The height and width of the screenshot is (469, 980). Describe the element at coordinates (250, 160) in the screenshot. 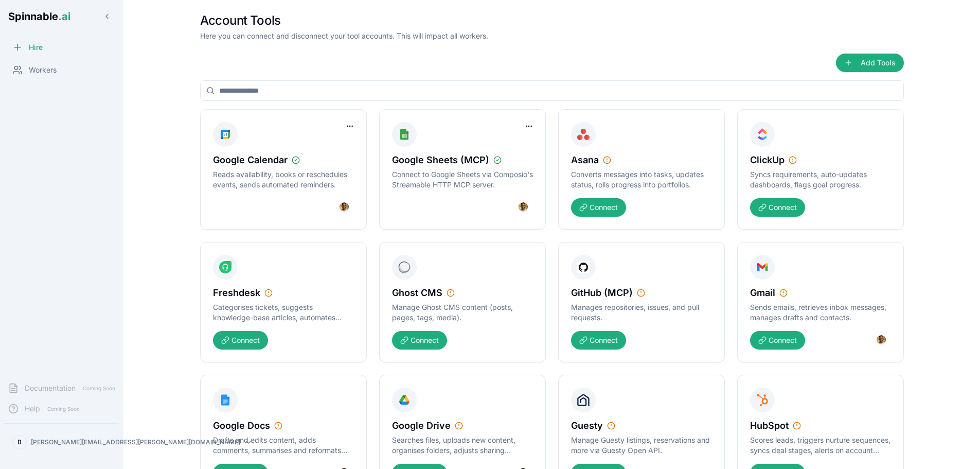

I see `span: Google Calendar` at that location.